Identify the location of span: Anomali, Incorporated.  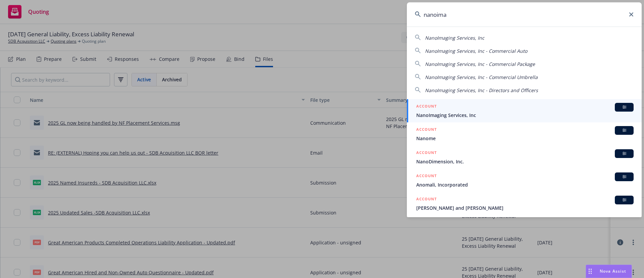
(525, 185).